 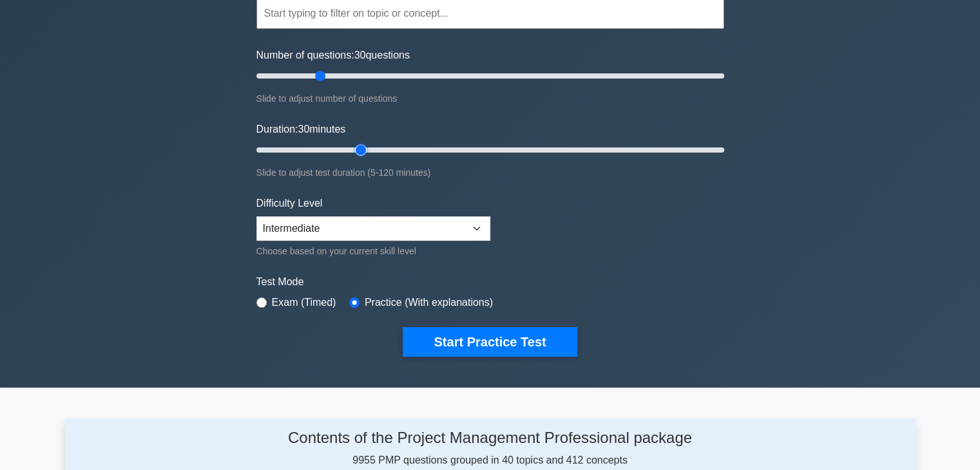 What do you see at coordinates (373, 251) in the screenshot?
I see `div: Choose based on your current skill level` at bounding box center [373, 251].